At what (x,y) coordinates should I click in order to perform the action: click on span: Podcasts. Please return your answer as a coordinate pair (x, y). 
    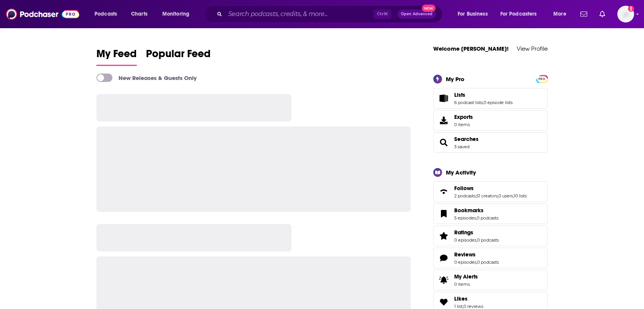
    Looking at the image, I should click on (106, 14).